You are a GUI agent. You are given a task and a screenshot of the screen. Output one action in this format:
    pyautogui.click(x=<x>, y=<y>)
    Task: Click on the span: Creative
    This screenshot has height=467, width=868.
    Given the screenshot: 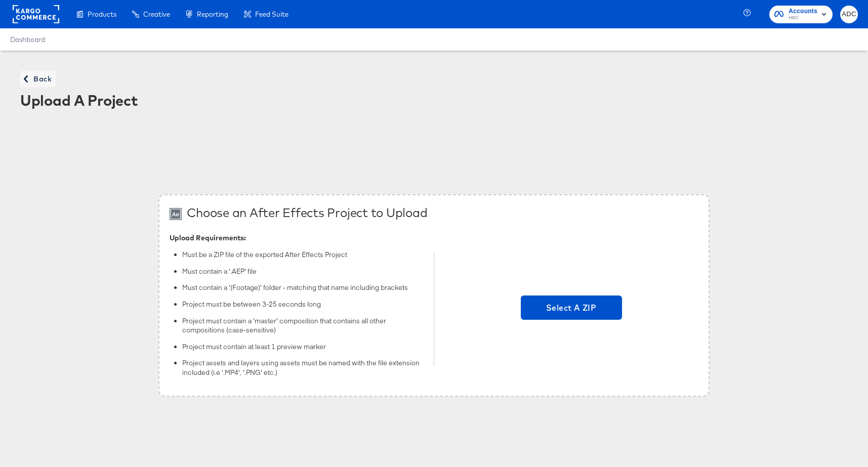 What is the action you would take?
    pyautogui.click(x=156, y=14)
    